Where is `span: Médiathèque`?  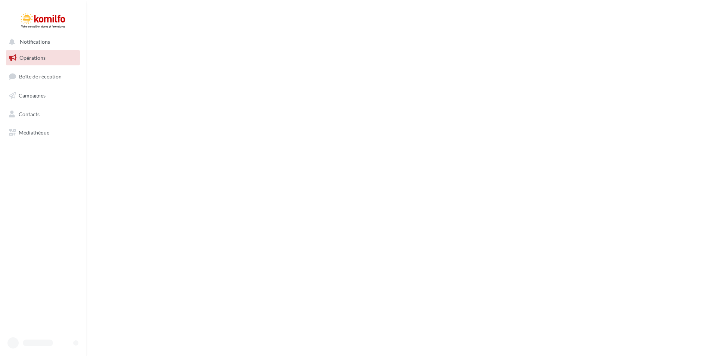 span: Médiathèque is located at coordinates (34, 132).